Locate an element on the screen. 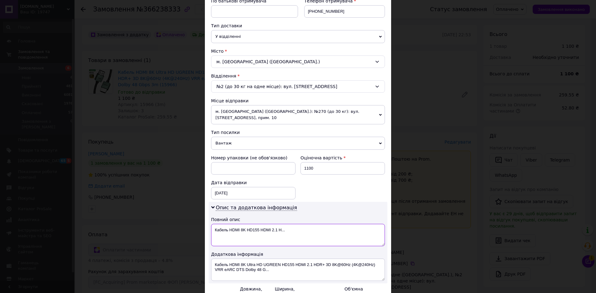 The width and height of the screenshot is (596, 293). span: Опис та додаткова інформація is located at coordinates (256, 208).